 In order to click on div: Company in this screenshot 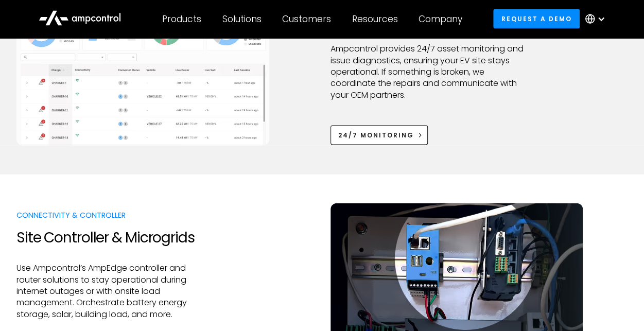, I will do `click(440, 19)`.